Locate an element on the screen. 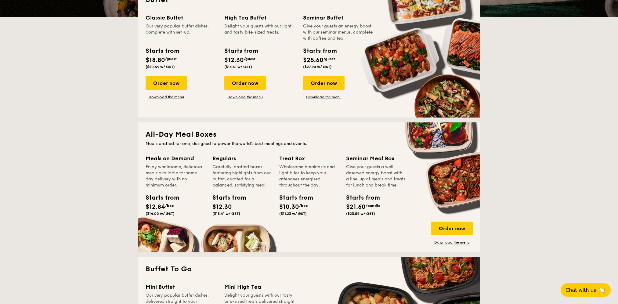 This screenshot has height=304, width=618. span: ($20.49 w/ GST) is located at coordinates (160, 67).